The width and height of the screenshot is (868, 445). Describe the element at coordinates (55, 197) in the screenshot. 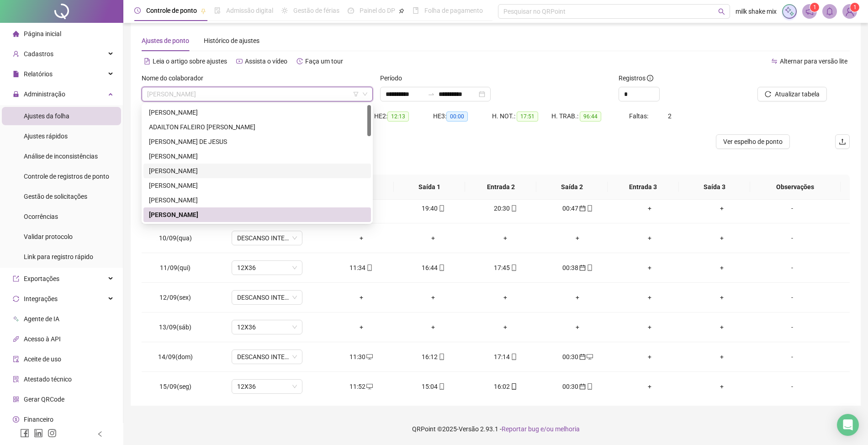

I see `span: Gestão de solicitações` at that location.